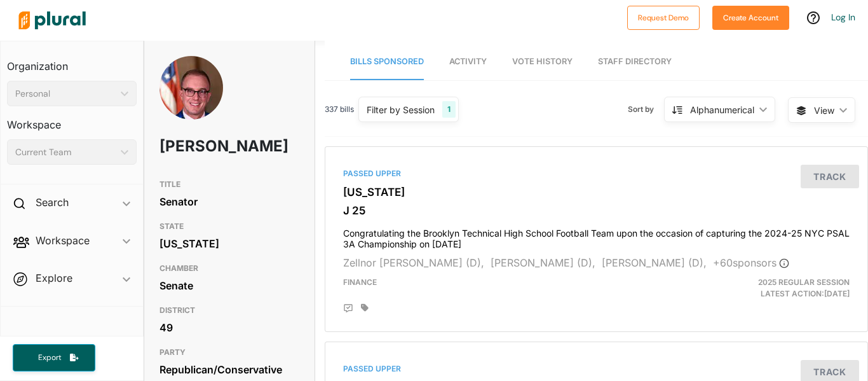 This screenshot has height=381, width=868. I want to click on span: Activity, so click(468, 61).